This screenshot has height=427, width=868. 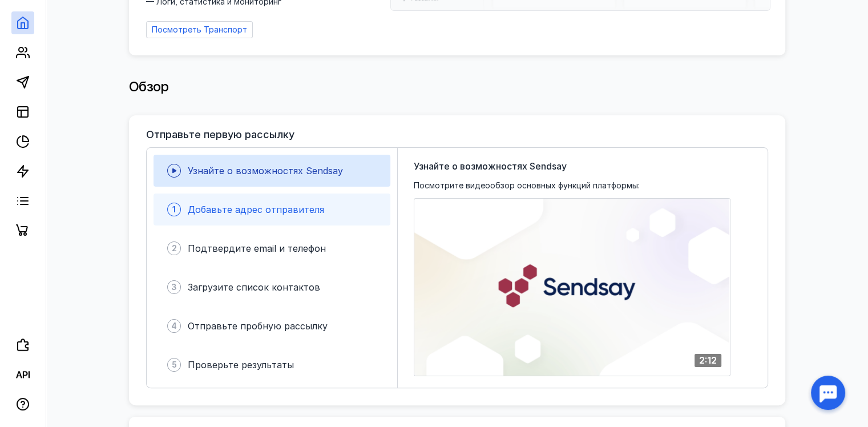 I want to click on span: 5, so click(x=174, y=365).